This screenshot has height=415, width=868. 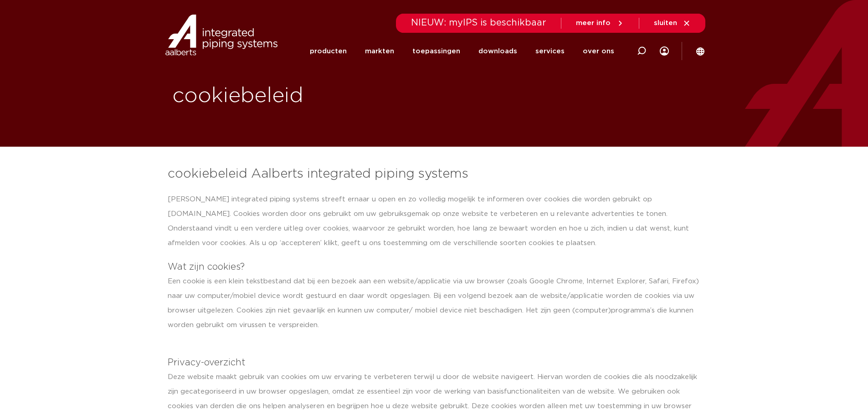 What do you see at coordinates (664, 51) in the screenshot?
I see `div: my IPS` at bounding box center [664, 51].